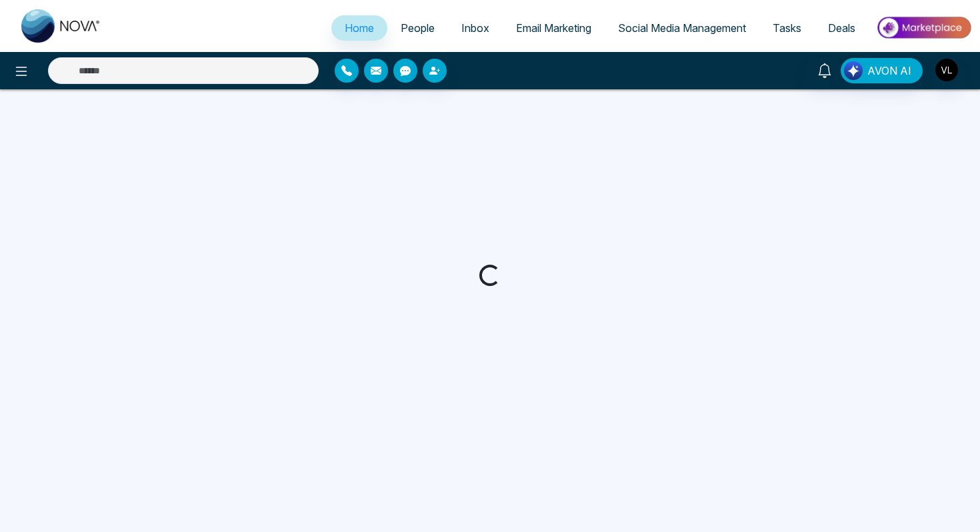 This screenshot has width=980, height=532. What do you see at coordinates (889, 71) in the screenshot?
I see `span: AVON AI` at bounding box center [889, 71].